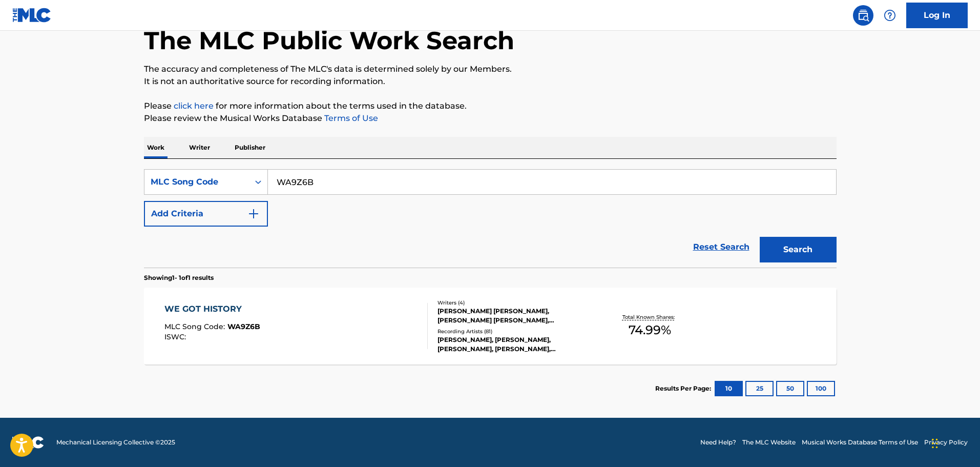 This screenshot has width=980, height=467. What do you see at coordinates (250, 148) in the screenshot?
I see `p: Publisher` at bounding box center [250, 148].